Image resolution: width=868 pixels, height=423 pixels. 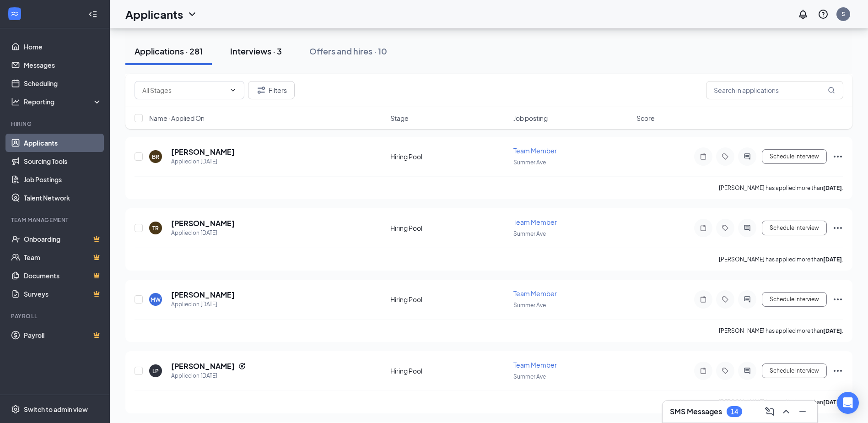 I want to click on span: Stage, so click(x=400, y=118).